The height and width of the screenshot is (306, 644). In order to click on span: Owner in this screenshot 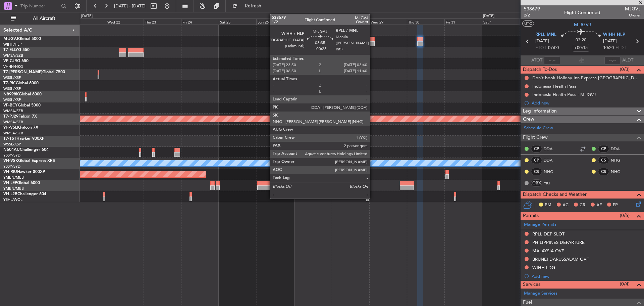, I will do `click(633, 15)`.